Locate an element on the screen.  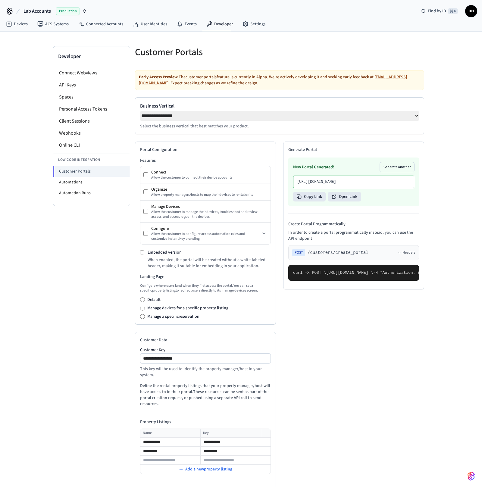
span: Lab Accounts is located at coordinates (37, 11).